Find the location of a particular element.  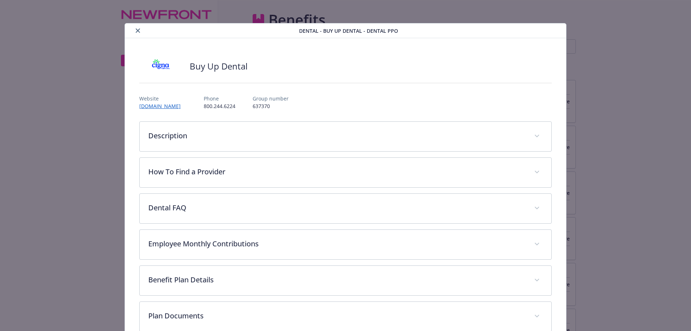

p: Group number is located at coordinates (270, 98).